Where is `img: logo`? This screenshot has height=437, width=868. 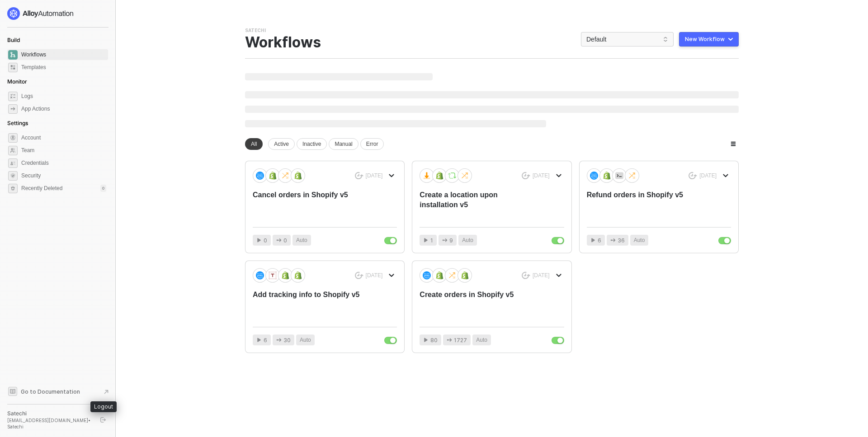
img: logo is located at coordinates (41, 13).